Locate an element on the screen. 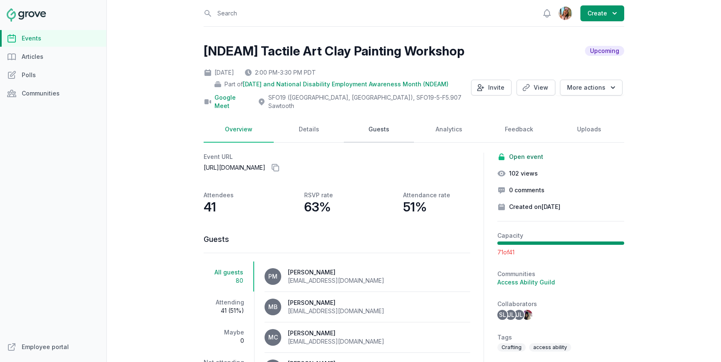 The image size is (721, 362). div: 71 of 41 is located at coordinates (561, 252).